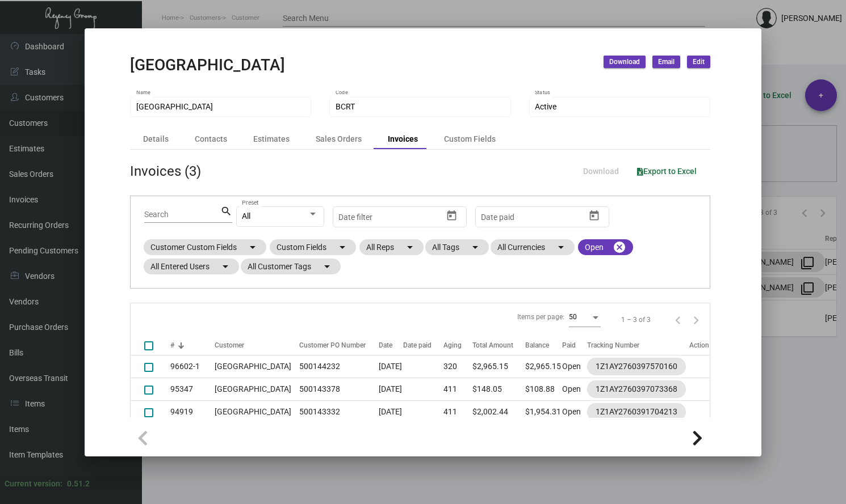  What do you see at coordinates (205, 247) in the screenshot?
I see `mat-chip: Customer Custom Fields` at bounding box center [205, 247].